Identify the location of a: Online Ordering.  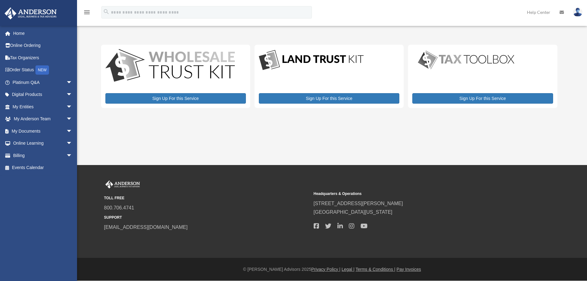
(43, 46).